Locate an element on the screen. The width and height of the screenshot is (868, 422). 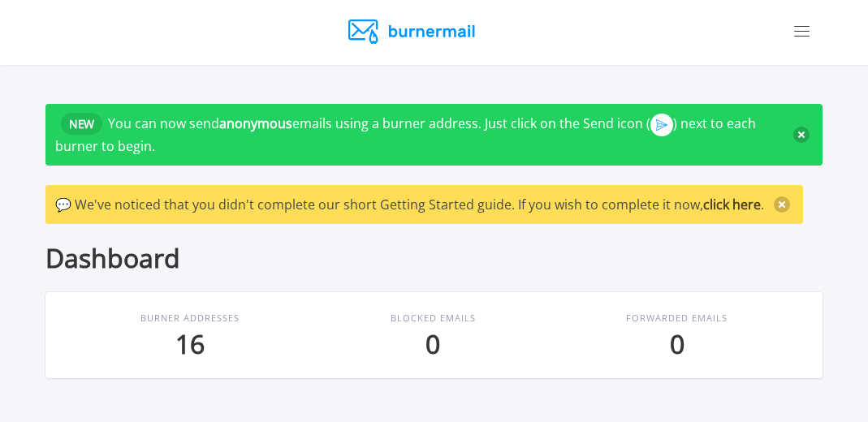
strong: anonymous is located at coordinates (256, 123).